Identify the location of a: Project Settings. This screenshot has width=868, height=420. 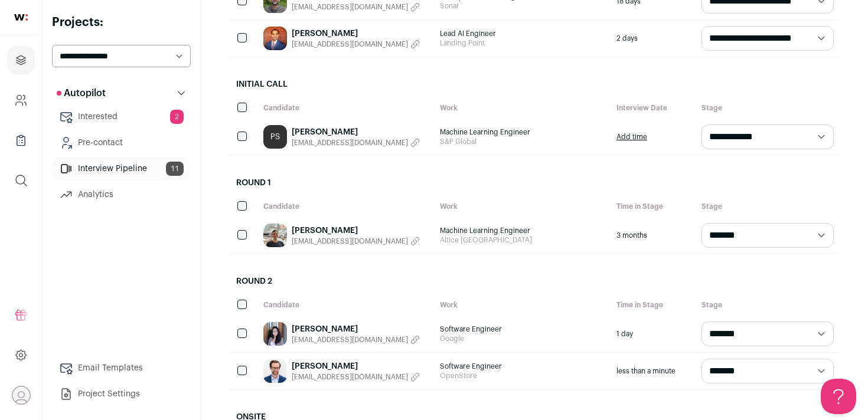
(121, 394).